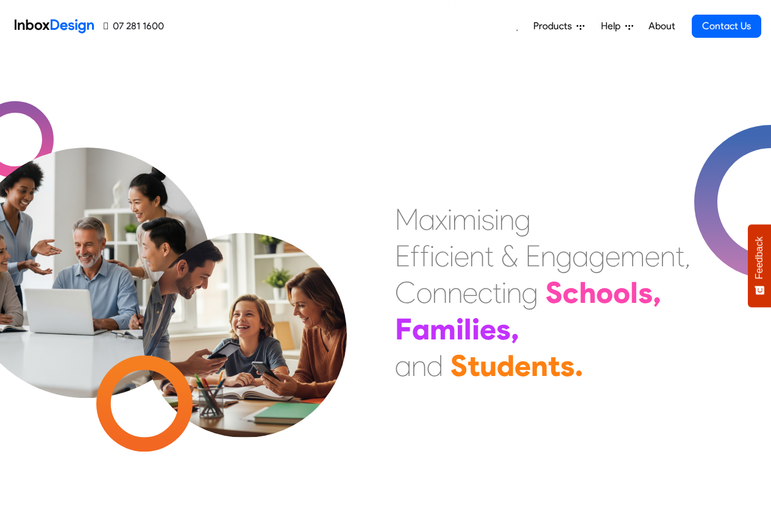  I want to click on a: Products, so click(559, 26).